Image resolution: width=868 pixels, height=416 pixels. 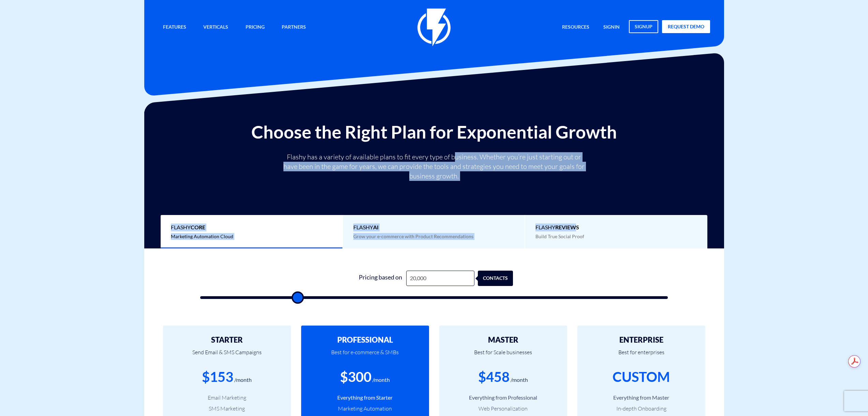 I want to click on div: CUSTOM, so click(x=642, y=377).